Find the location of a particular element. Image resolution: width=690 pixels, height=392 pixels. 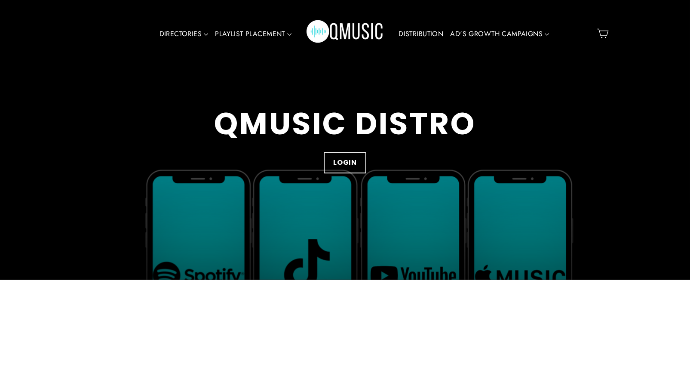

div: Primary is located at coordinates (345, 34).